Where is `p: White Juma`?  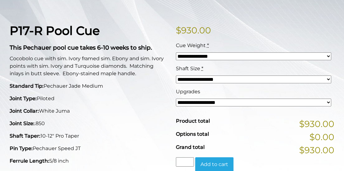 p: White Juma is located at coordinates (89, 111).